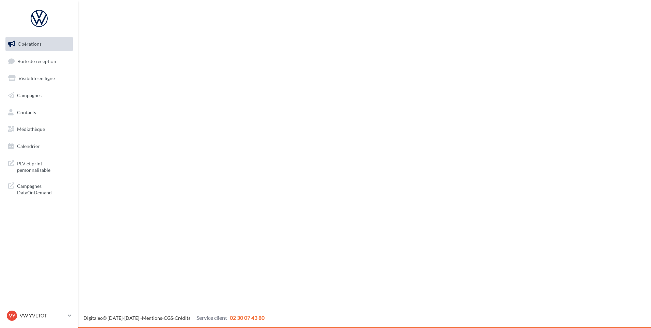  What do you see at coordinates (168, 317) in the screenshot?
I see `a: CGS` at bounding box center [168, 317].